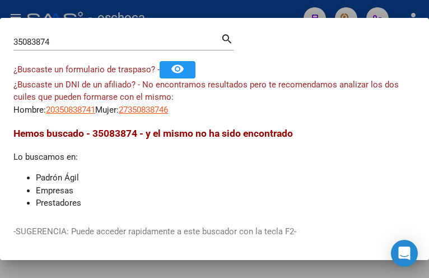 This screenshot has width=429, height=278. I want to click on div: Open Intercom Messenger, so click(405, 253).